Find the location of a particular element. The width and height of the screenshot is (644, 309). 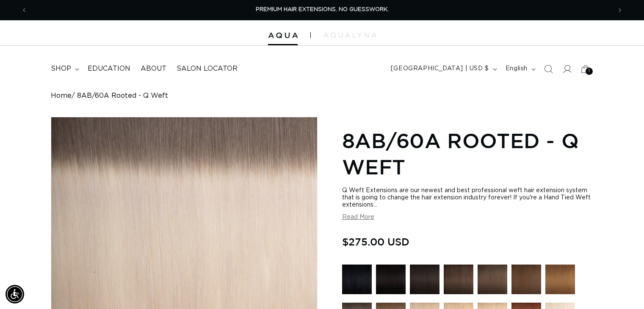

a: 1N Natural Black - Q Weft is located at coordinates (391, 281).